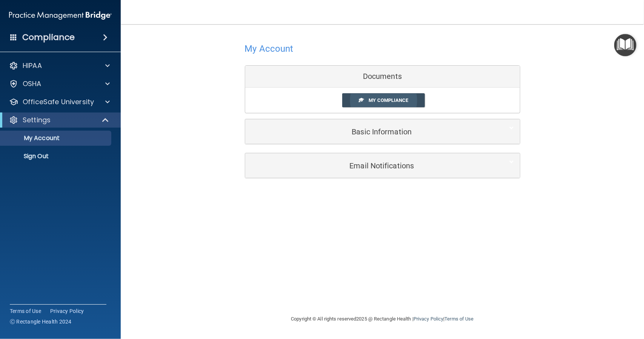 Image resolution: width=644 pixels, height=339 pixels. I want to click on a: HIPAA, so click(59, 66).